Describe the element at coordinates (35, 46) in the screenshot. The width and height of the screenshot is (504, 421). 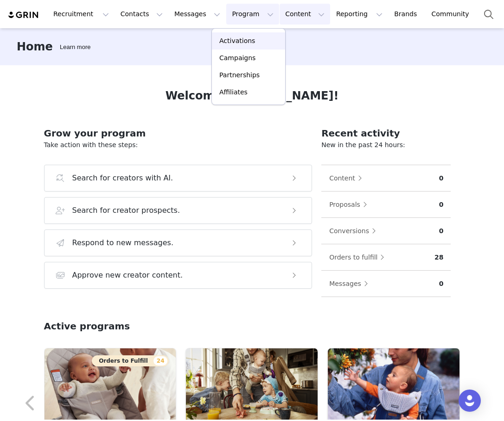
I see `h3: Home` at that location.